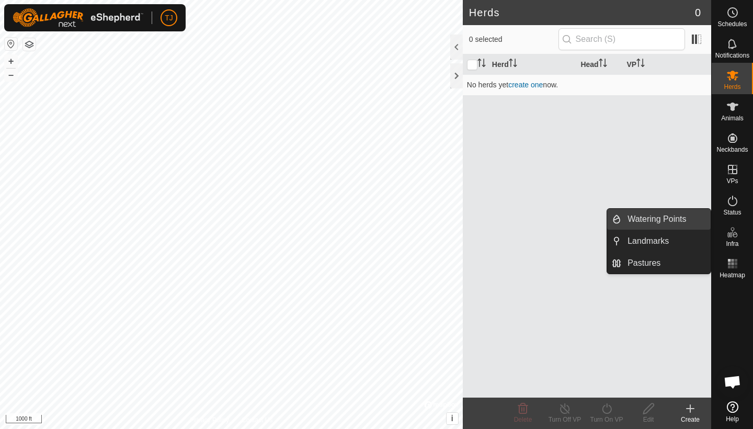 This screenshot has width=753, height=429. I want to click on th: VP, so click(667, 64).